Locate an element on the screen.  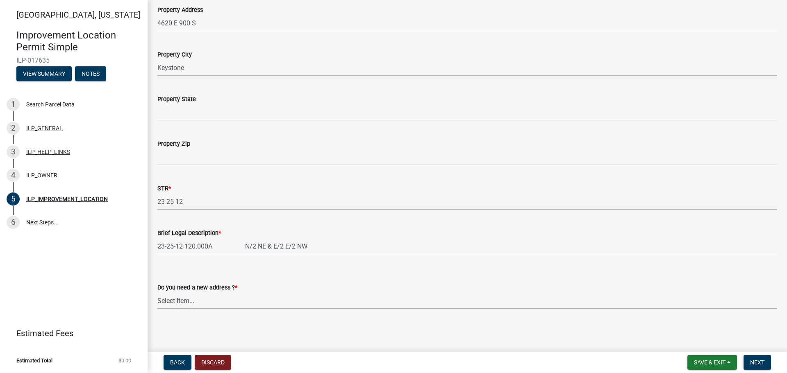
span: ILP-017635 is located at coordinates (74, 60).